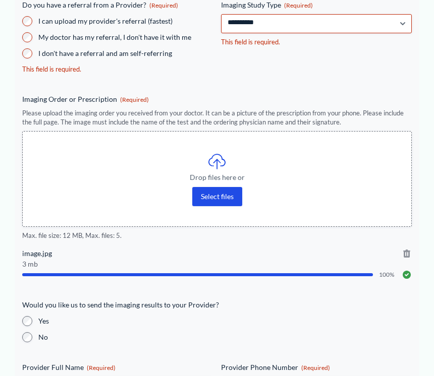 This screenshot has height=376, width=434. I want to click on span: image.jpg, so click(217, 254).